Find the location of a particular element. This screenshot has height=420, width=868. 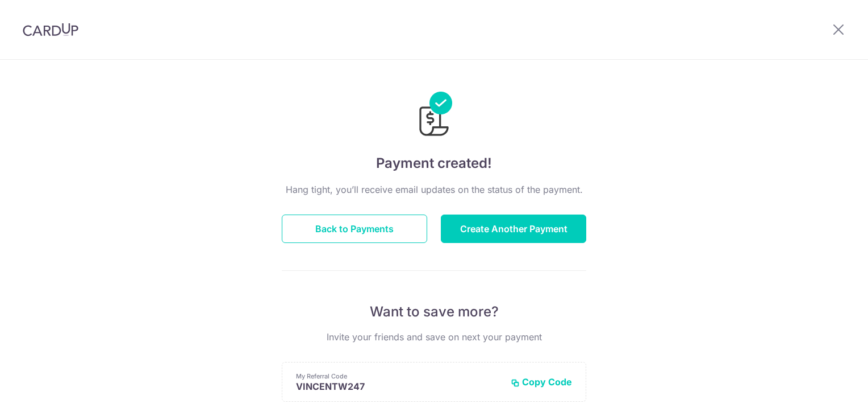

p: Hang tight, you’ll receive email updates on the status of the payment. is located at coordinates (434, 190).